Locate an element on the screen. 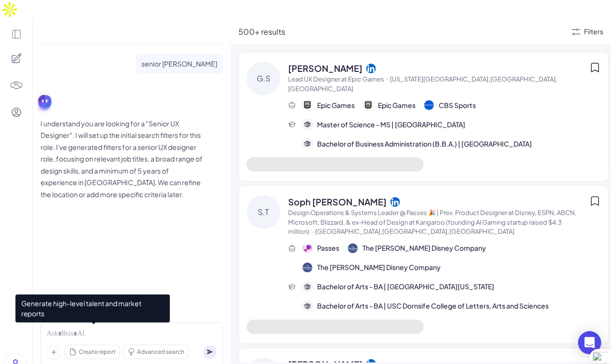 This screenshot has width=611, height=364. span: Advanced search is located at coordinates (161, 352).